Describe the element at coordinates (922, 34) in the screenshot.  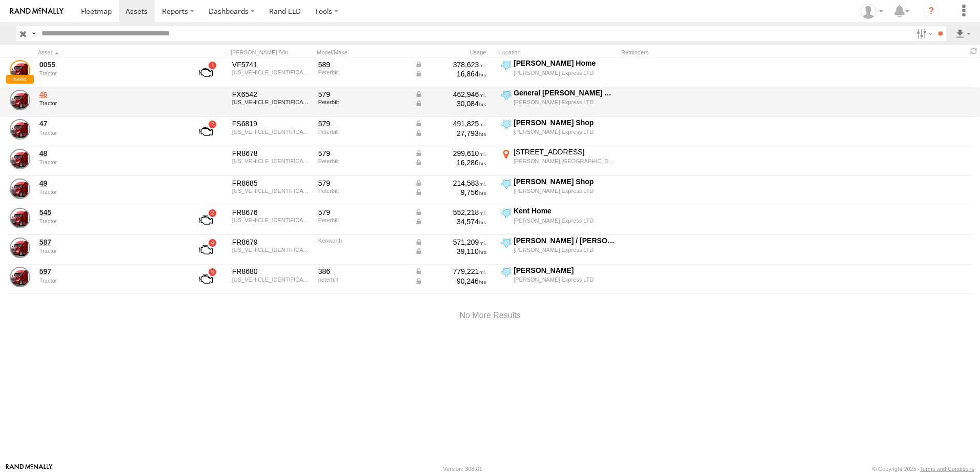
I see `label: Search Filter Options` at that location.